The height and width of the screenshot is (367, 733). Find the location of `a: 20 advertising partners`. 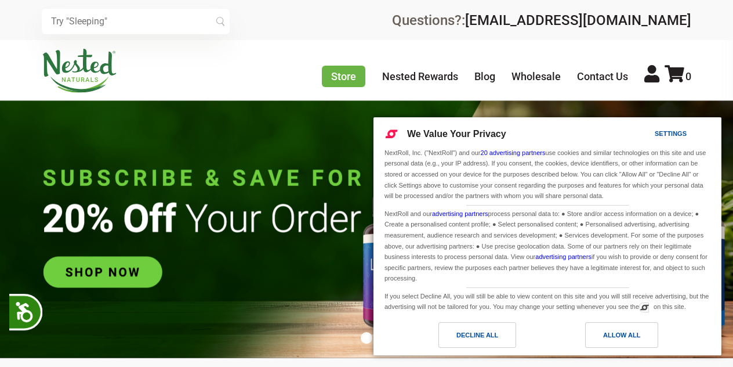

a: 20 advertising partners is located at coordinates (513, 153).